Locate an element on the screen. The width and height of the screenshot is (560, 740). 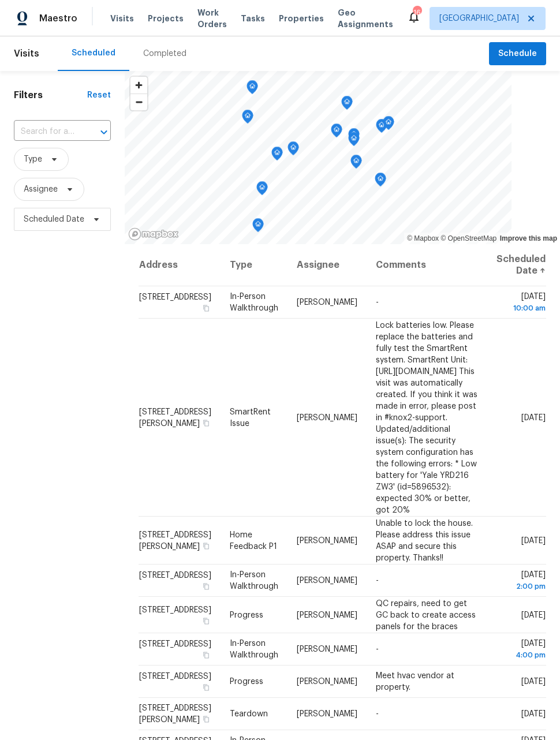
span: Zoom in is located at coordinates (139, 85).